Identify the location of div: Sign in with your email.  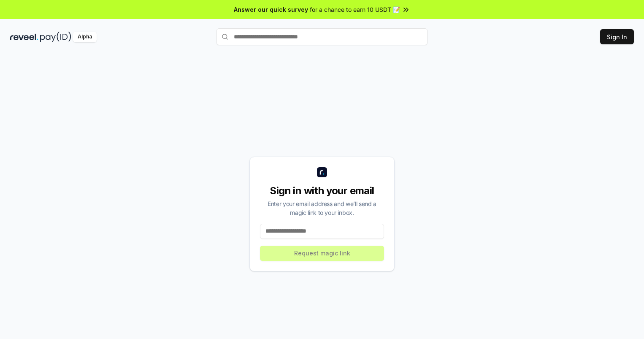
(322, 191).